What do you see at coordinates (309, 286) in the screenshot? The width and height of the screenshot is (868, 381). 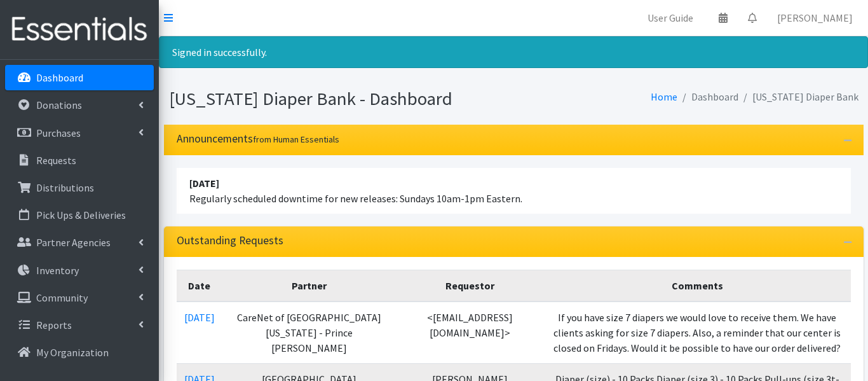 I see `th: Partner` at bounding box center [309, 286].